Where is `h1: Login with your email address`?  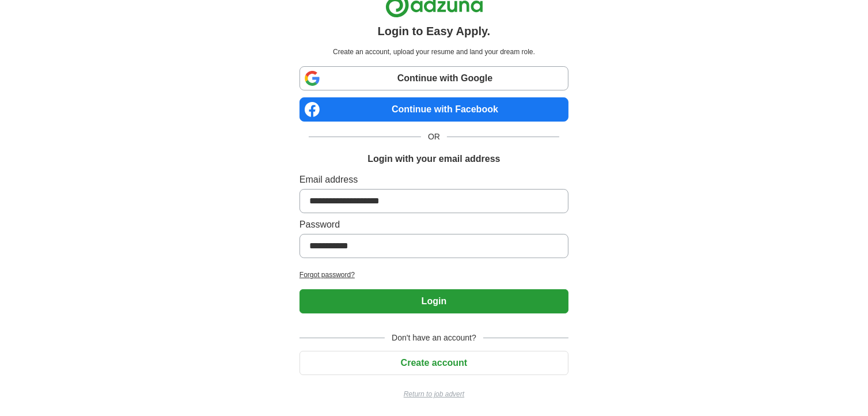
h1: Login with your email address is located at coordinates (434, 159).